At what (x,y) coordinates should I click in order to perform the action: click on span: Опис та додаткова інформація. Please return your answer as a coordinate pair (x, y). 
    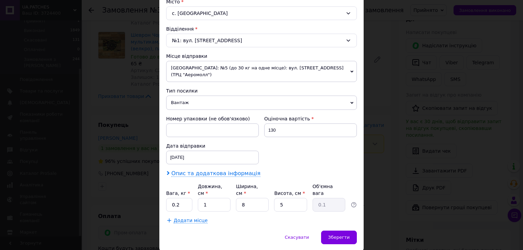
    Looking at the image, I should click on (216, 173).